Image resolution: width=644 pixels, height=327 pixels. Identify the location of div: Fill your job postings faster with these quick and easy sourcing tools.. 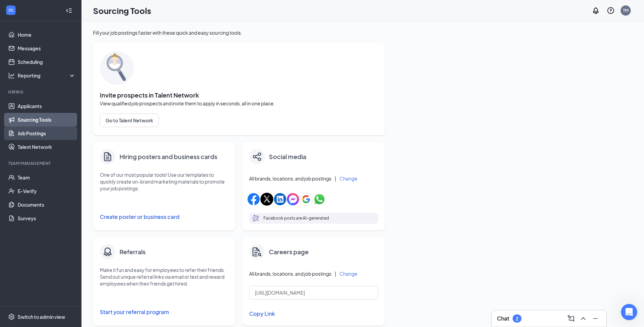
(239, 33).